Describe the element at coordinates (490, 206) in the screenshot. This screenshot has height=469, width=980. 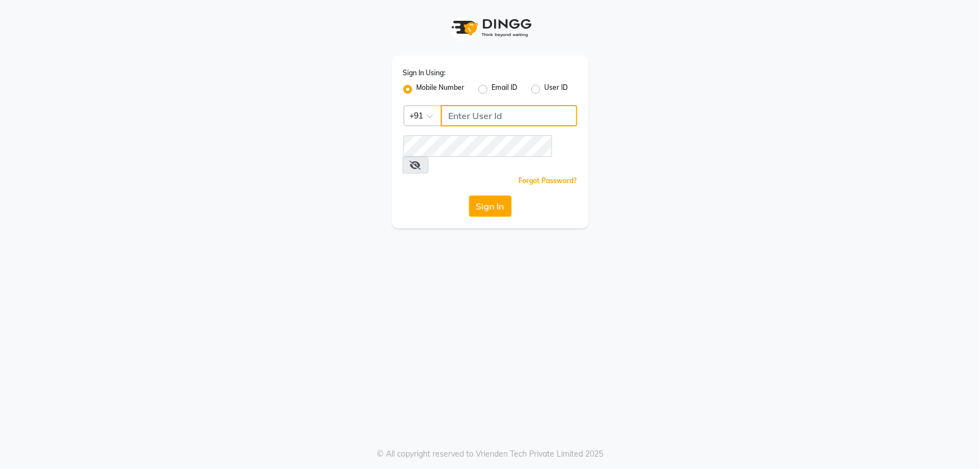
I see `button: Sign In` at that location.